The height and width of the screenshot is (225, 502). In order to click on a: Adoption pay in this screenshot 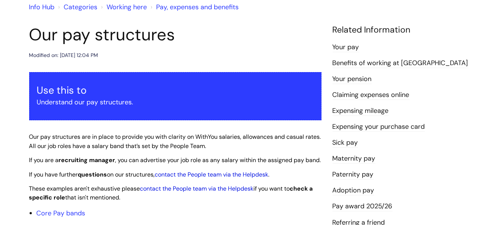, I will do `click(353, 190)`.